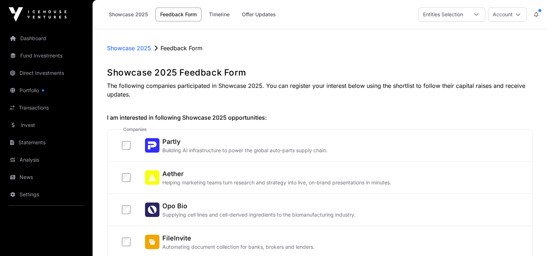 This screenshot has height=256, width=547. Describe the element at coordinates (181, 48) in the screenshot. I see `p: Feedback Form` at that location.